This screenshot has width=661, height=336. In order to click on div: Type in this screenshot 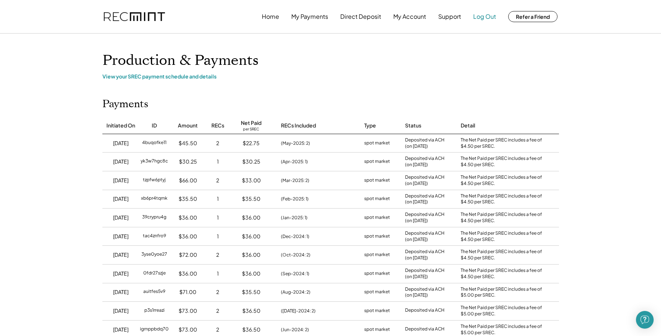, I will do `click(370, 126)`.